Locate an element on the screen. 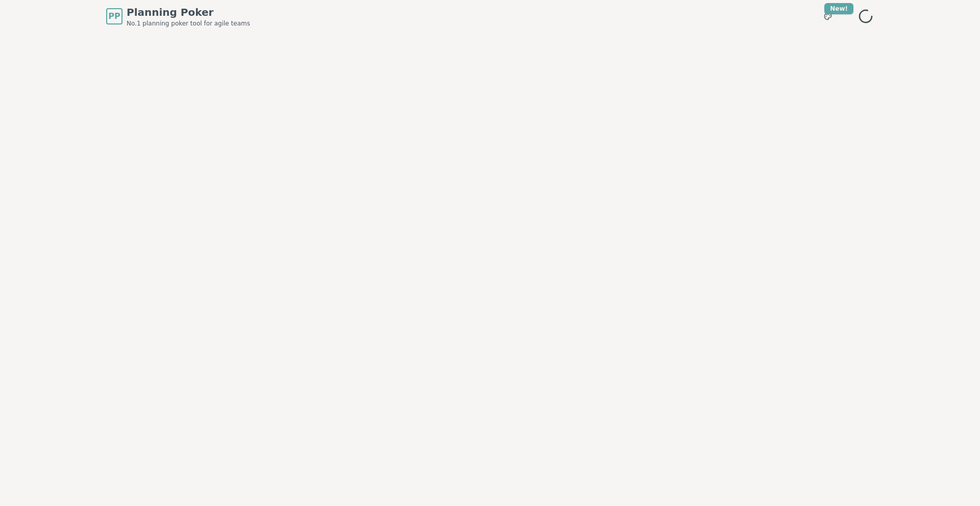 This screenshot has height=506, width=980. a: PPPlanning PokerNo.1 planning poker tool for agile teams is located at coordinates (178, 16).